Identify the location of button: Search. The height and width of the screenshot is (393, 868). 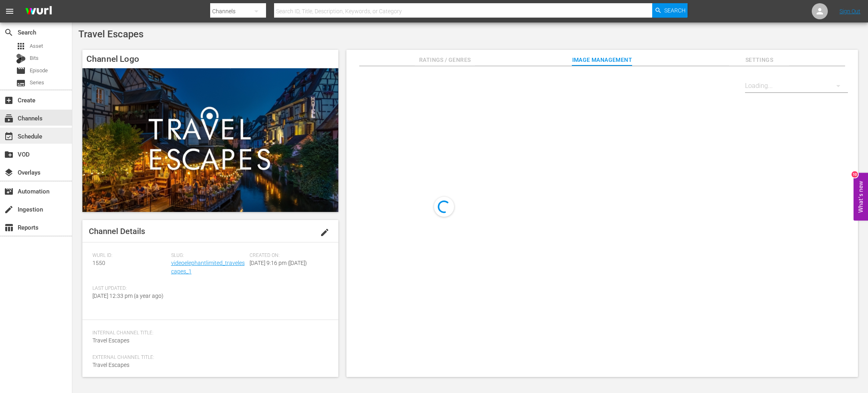
(670, 11).